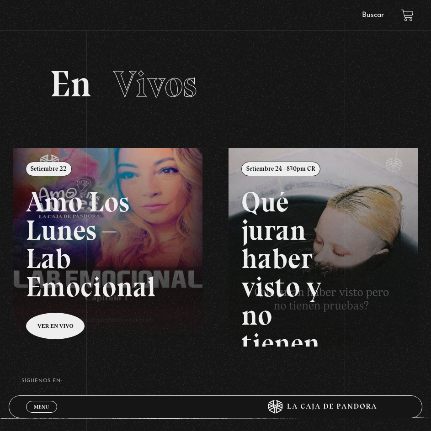 This screenshot has height=431, width=431. I want to click on a: View your shopping cart, so click(407, 15).